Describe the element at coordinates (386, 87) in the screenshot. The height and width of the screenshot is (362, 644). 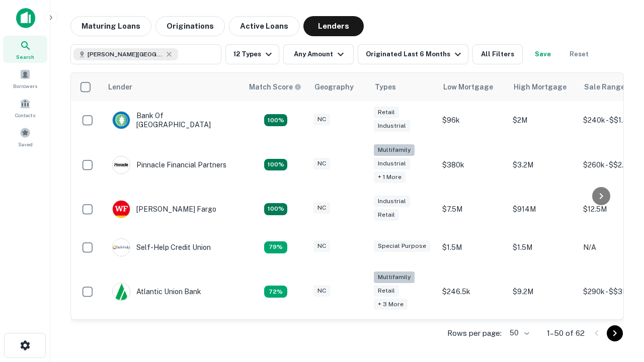
I see `div: Types` at that location.